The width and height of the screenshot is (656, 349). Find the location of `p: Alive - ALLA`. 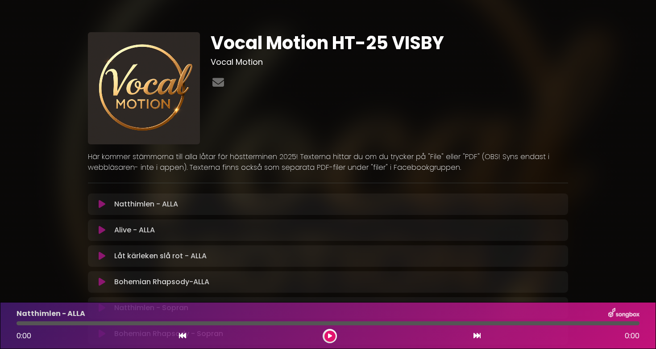

p: Alive - ALLA is located at coordinates (134, 230).